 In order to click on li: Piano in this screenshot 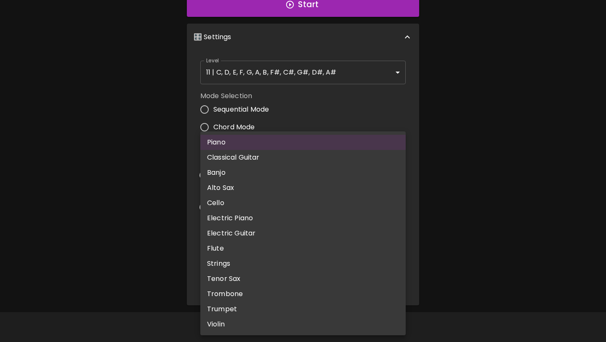, I will do `click(303, 142)`.